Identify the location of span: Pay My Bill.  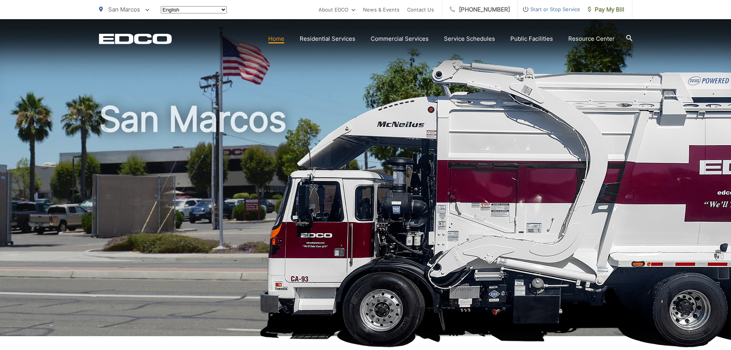
(606, 10).